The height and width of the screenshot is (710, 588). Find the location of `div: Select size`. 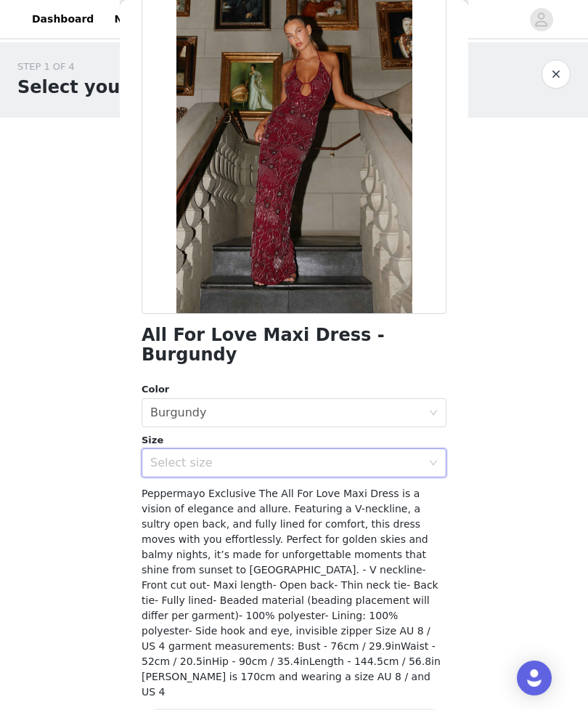

div: Select size is located at coordinates (286, 463).